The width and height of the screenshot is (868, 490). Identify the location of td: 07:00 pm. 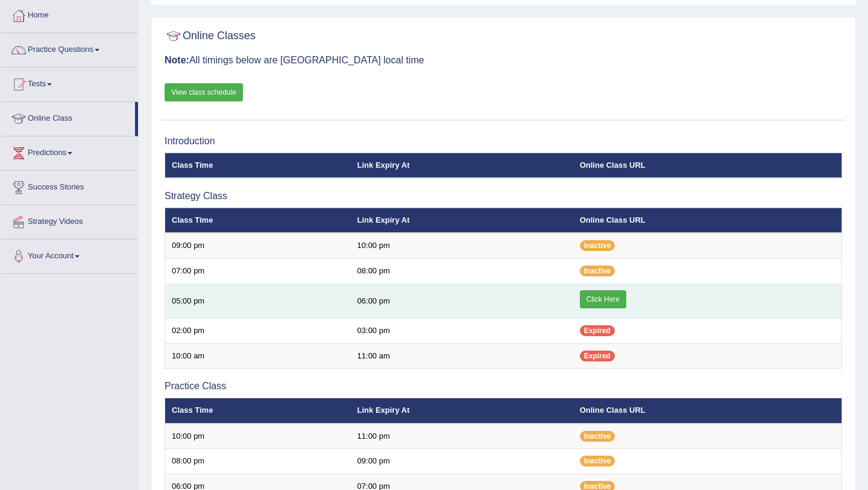
(258, 271).